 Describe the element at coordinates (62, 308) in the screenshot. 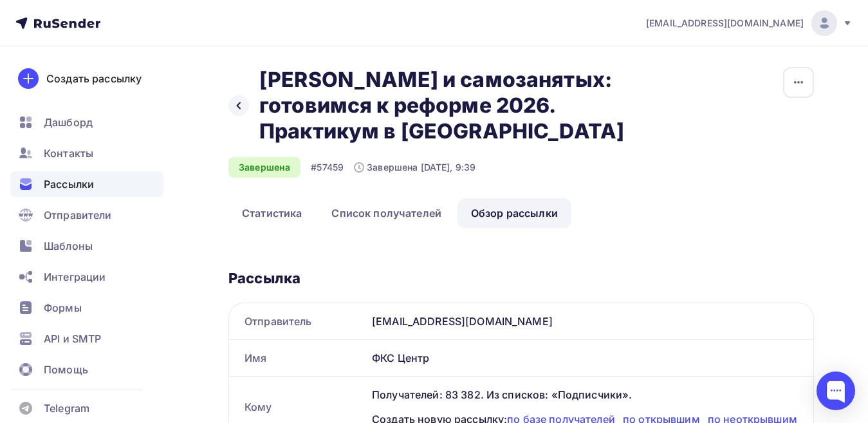

I see `span: Формы` at that location.